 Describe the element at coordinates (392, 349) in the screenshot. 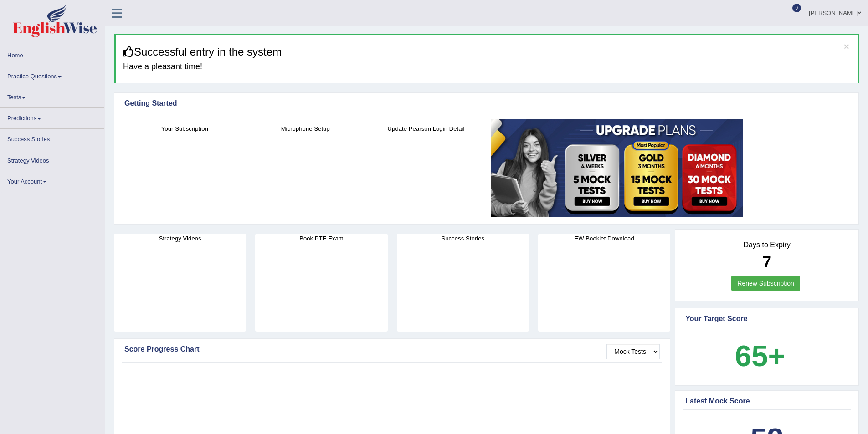

I see `div: Score Progress Chart` at that location.